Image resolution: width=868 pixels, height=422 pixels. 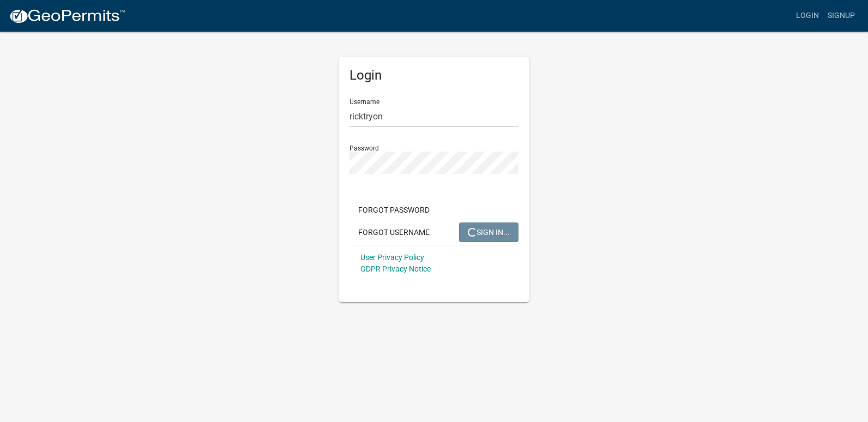 What do you see at coordinates (489, 232) in the screenshot?
I see `span: SIGN IN...` at bounding box center [489, 232].